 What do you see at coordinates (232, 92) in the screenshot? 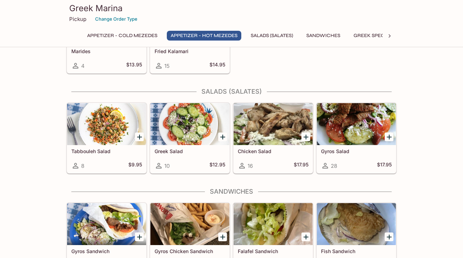
I see `h4: Salads (Salates)` at bounding box center [232, 92].